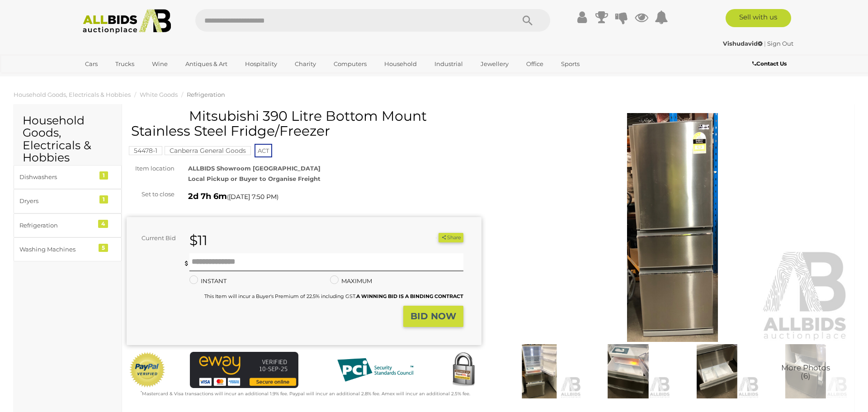 Image resolution: width=868 pixels, height=412 pixels. I want to click on a: Dishwashers 1, so click(67, 177).